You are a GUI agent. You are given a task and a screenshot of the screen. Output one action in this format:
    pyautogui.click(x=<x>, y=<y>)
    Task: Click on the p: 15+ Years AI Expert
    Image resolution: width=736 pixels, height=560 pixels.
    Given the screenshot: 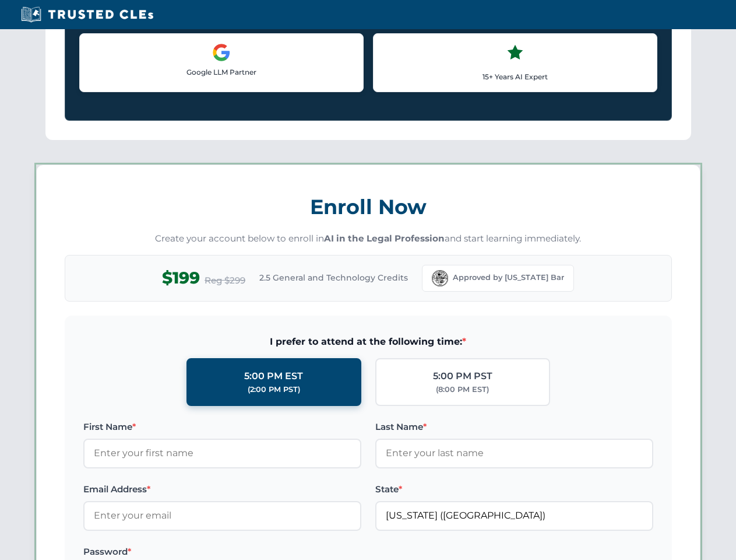 What is the action you would take?
    pyautogui.click(x=515, y=76)
    